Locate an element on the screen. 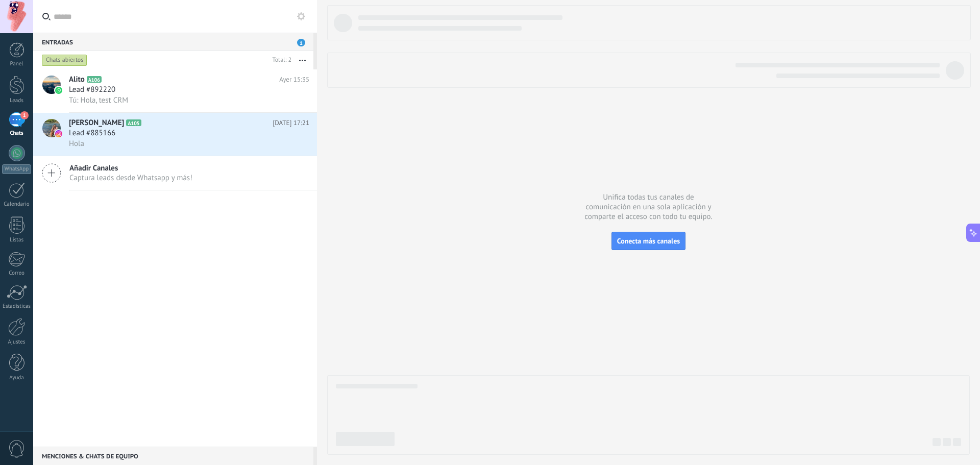 The width and height of the screenshot is (980, 465). span: Lead #885166 is located at coordinates (92, 133).